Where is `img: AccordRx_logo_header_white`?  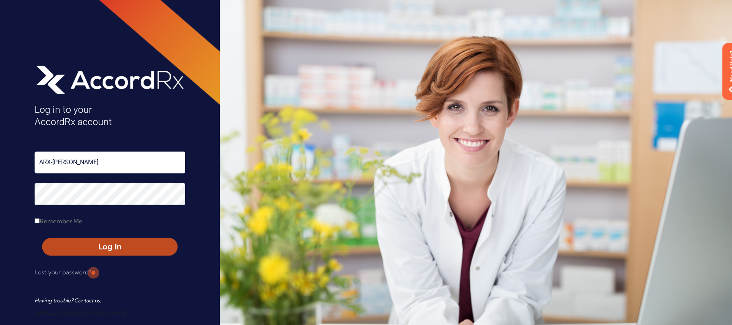 img: AccordRx_logo_header_white is located at coordinates (110, 79).